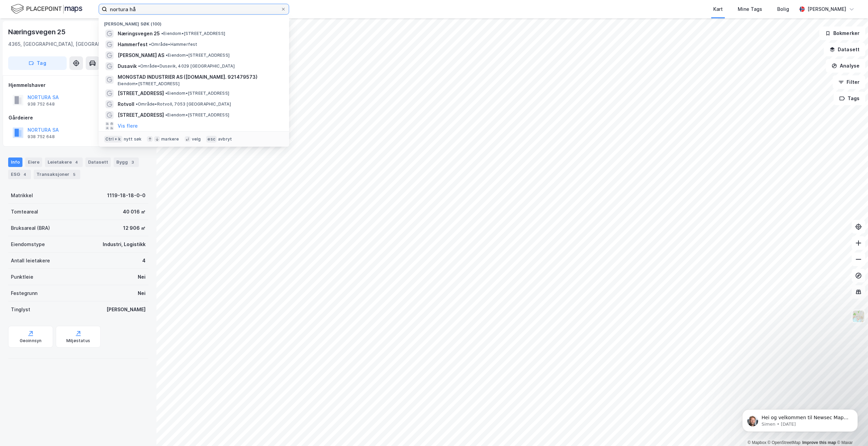 The width and height of the screenshot is (868, 446). I want to click on button: Vis flere, so click(127, 126).